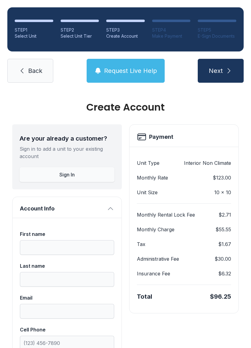 Image resolution: width=251 pixels, height=348 pixels. What do you see at coordinates (80, 36) in the screenshot?
I see `div: Select Unit Tier` at bounding box center [80, 36].